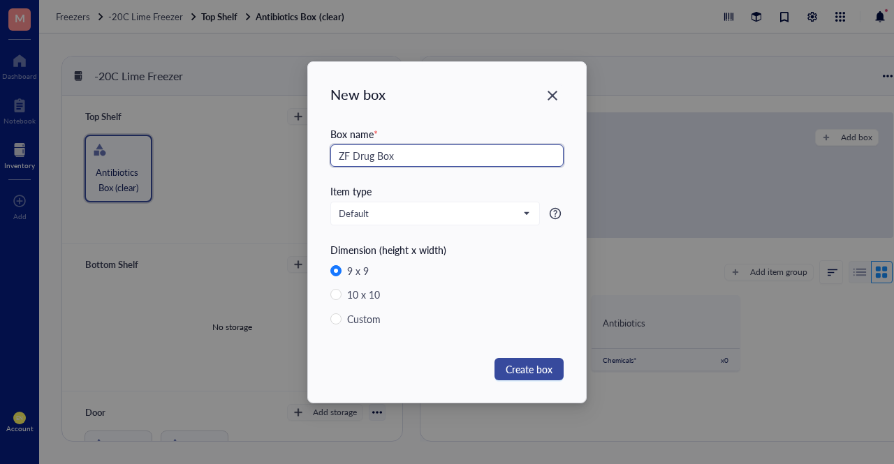 The width and height of the screenshot is (894, 464). What do you see at coordinates (529, 370) in the screenshot?
I see `button: Create box` at bounding box center [529, 370].